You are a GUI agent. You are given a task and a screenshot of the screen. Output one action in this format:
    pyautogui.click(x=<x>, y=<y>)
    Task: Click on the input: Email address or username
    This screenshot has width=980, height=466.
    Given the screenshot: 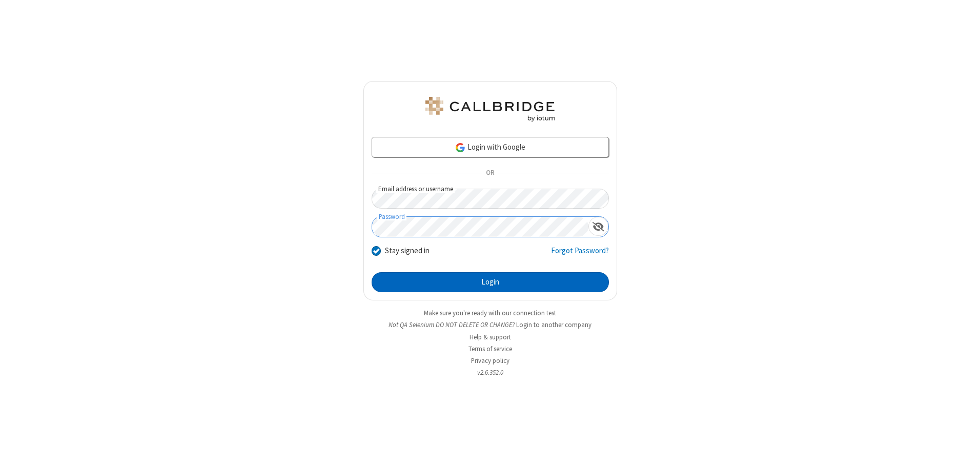 What is the action you would take?
    pyautogui.click(x=490, y=199)
    